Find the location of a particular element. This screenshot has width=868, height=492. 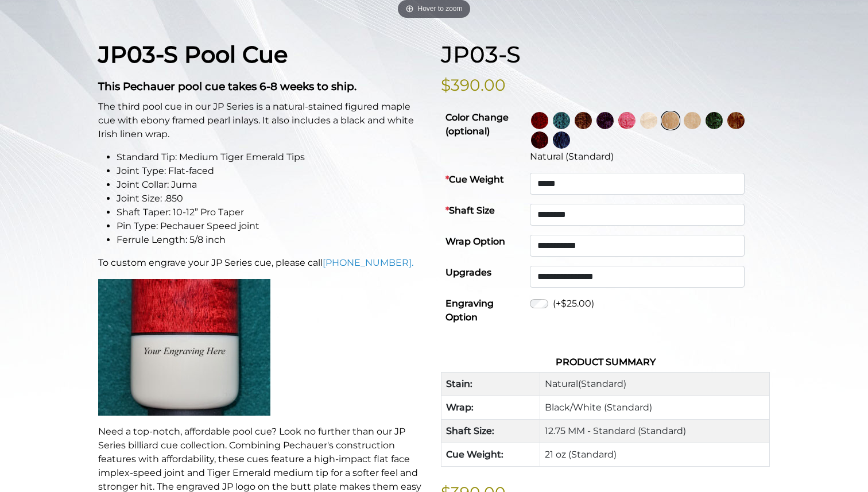

img: No Stain is located at coordinates (648, 121).